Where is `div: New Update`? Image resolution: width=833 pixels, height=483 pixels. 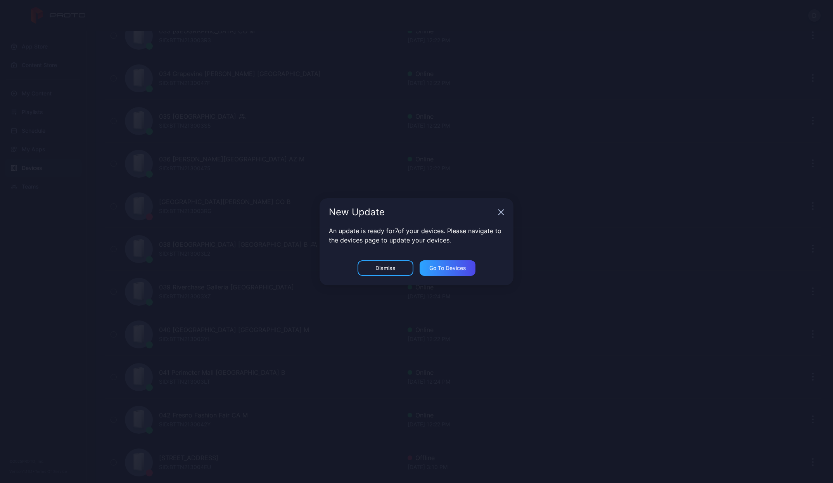 div: New Update is located at coordinates (412, 212).